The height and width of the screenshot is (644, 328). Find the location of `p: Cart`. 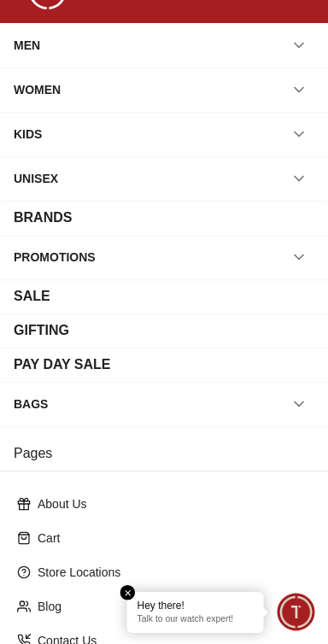

p: Cart is located at coordinates (171, 538).